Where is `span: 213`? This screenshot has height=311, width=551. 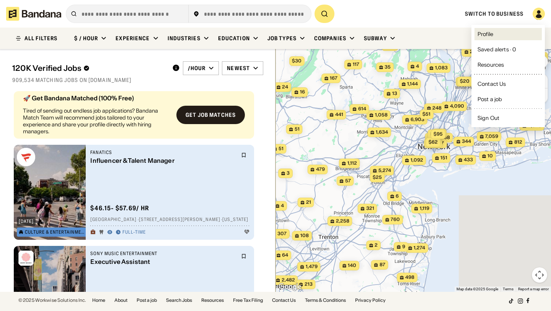
span: 213 is located at coordinates (308, 284).